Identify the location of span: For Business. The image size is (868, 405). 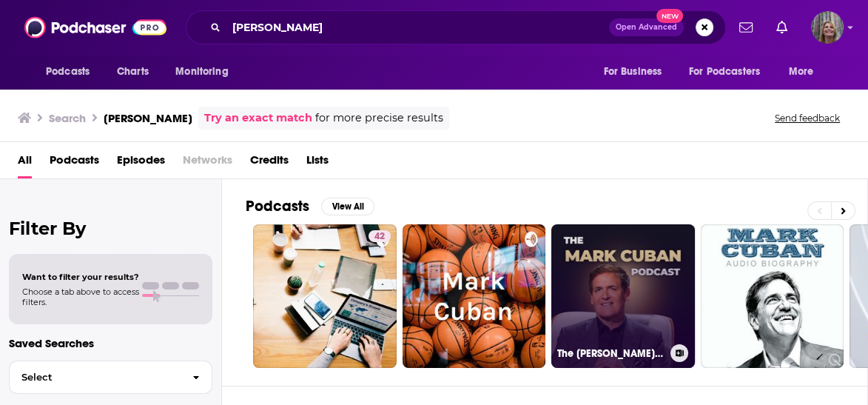
(632, 72).